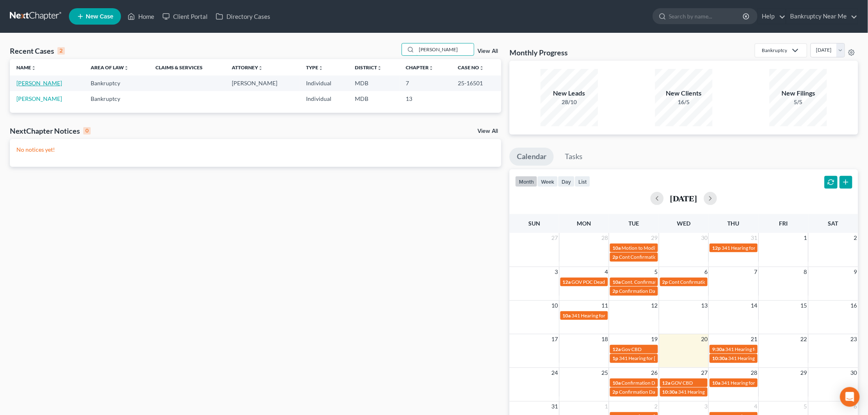 This screenshot has width=868, height=415. What do you see at coordinates (255, 150) in the screenshot?
I see `p: No notices yet!` at bounding box center [255, 150].